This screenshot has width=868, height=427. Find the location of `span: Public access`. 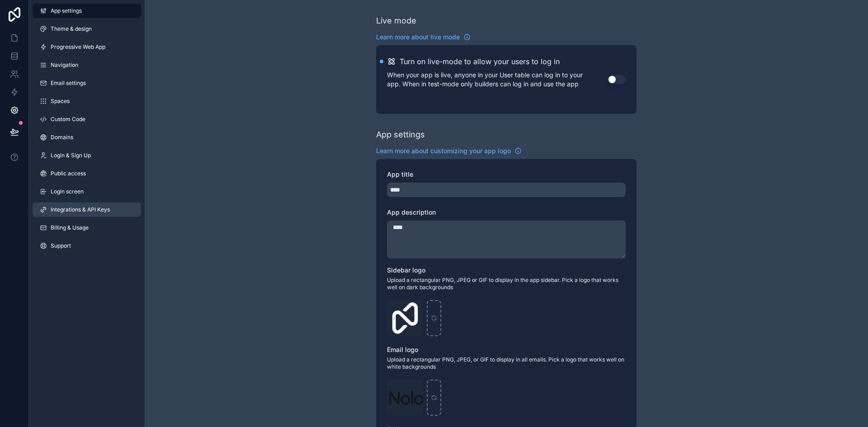

span: Public access is located at coordinates (68, 174).